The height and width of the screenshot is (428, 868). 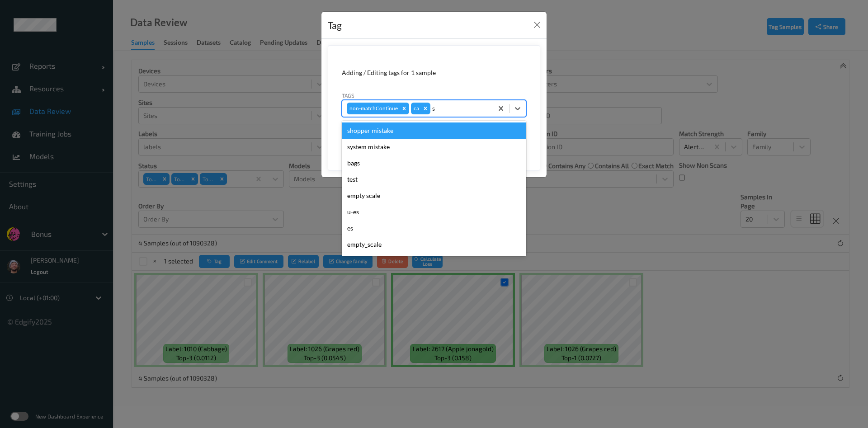 What do you see at coordinates (434, 179) in the screenshot?
I see `div: test` at bounding box center [434, 179].